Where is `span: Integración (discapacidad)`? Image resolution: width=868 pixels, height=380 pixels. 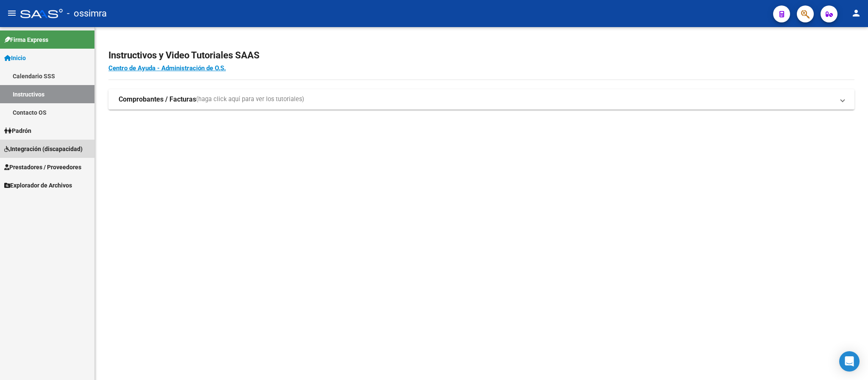 span: Integración (discapacidad) is located at coordinates (43, 149).